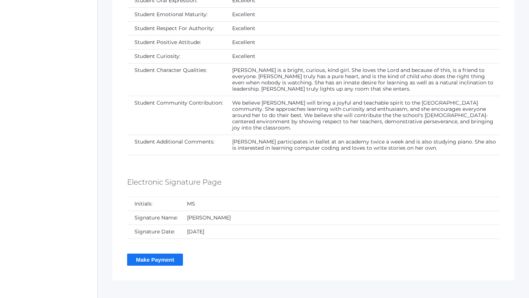  I want to click on td: Signature Name:, so click(153, 218).